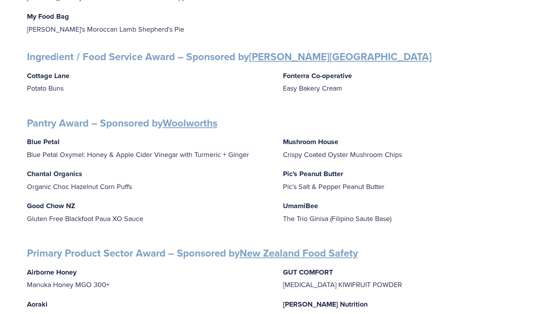 Image resolution: width=553 pixels, height=314 pixels. I want to click on strong: Good Chow NZ, so click(51, 206).